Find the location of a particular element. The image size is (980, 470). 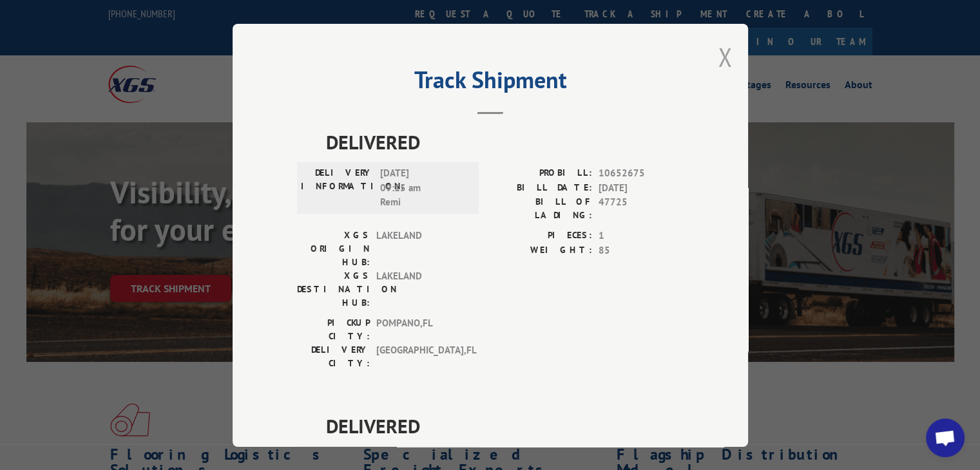

span: 1 is located at coordinates (641, 235).